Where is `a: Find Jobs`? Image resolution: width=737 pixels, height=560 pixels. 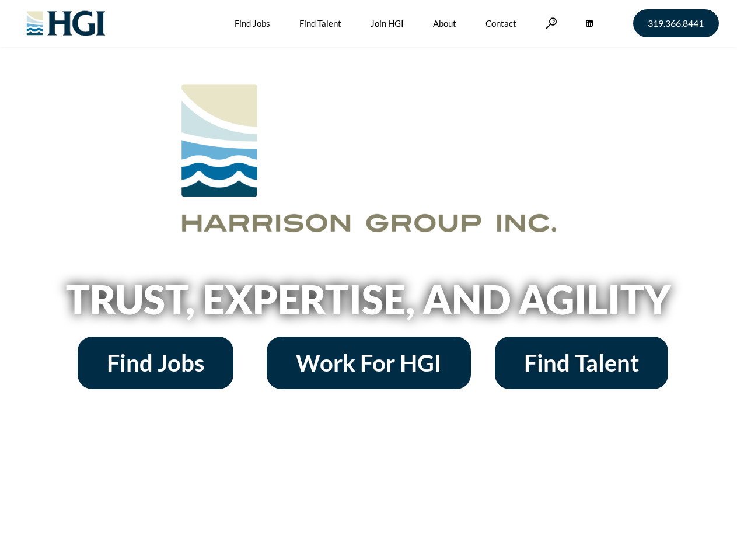 a: Find Jobs is located at coordinates (155, 363).